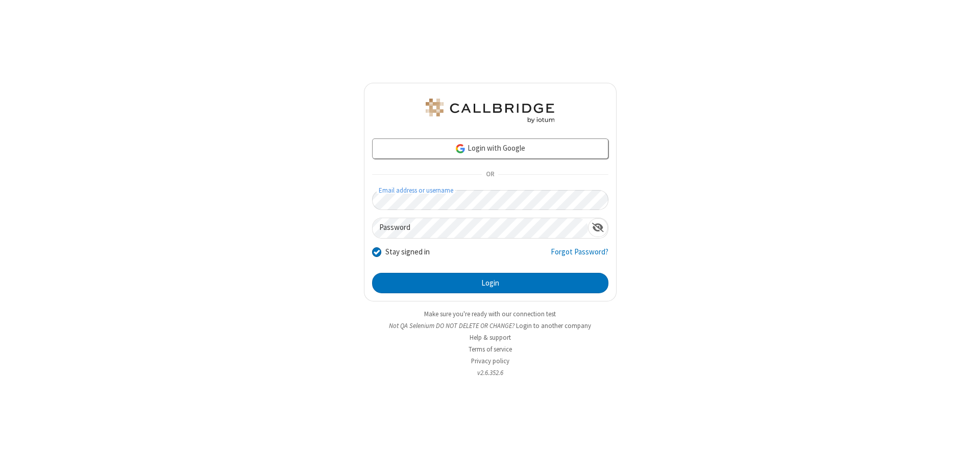 Image resolution: width=980 pixels, height=468 pixels. I want to click on button: Login to another company, so click(554, 325).